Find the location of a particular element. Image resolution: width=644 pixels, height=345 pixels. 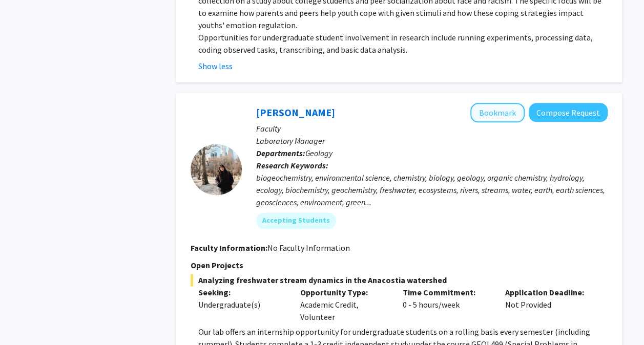

b: Faculty Information: is located at coordinates (229, 248).